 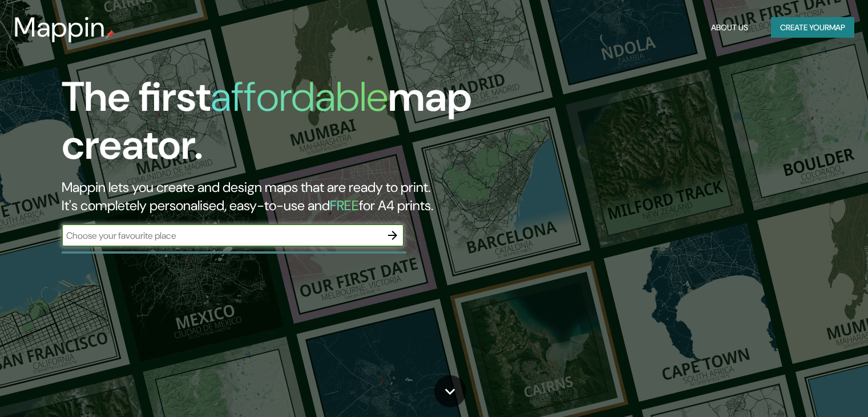 I want to click on h5: FREE, so click(x=344, y=205).